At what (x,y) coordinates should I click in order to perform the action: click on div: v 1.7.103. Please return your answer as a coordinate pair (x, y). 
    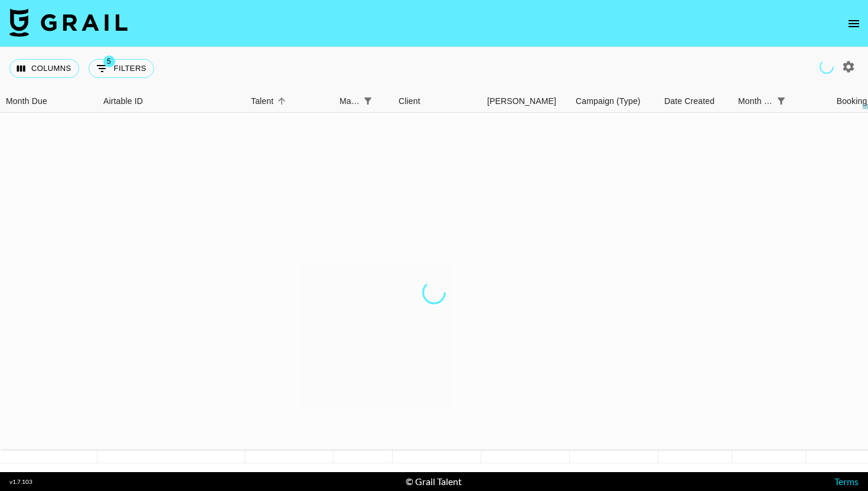
    Looking at the image, I should click on (21, 482).